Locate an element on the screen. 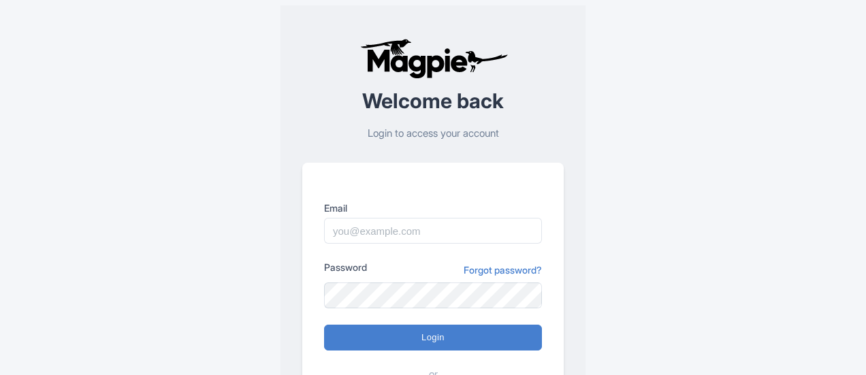 This screenshot has height=375, width=866. label: Password is located at coordinates (345, 267).